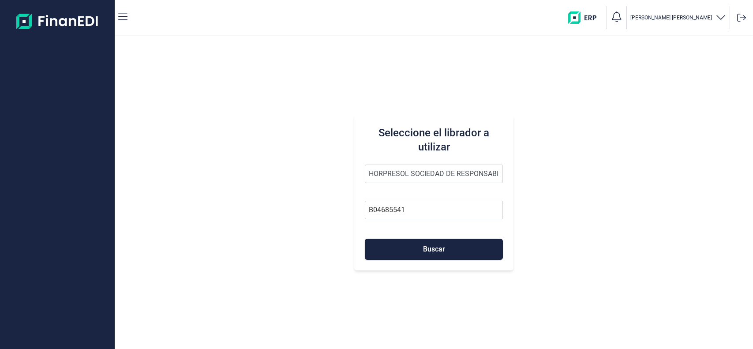  Describe the element at coordinates (434, 174) in the screenshot. I see `input: Seleccione la razón social` at that location.